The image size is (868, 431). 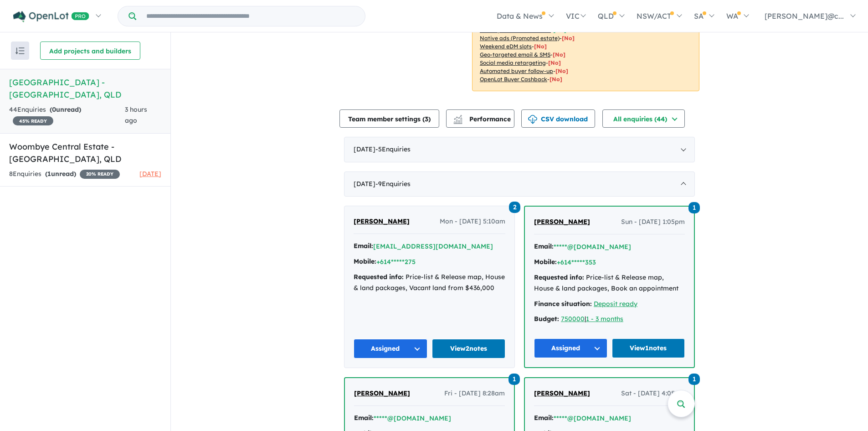 What do you see at coordinates (604, 319) in the screenshot?
I see `a: 1 - 3 months` at bounding box center [604, 319].